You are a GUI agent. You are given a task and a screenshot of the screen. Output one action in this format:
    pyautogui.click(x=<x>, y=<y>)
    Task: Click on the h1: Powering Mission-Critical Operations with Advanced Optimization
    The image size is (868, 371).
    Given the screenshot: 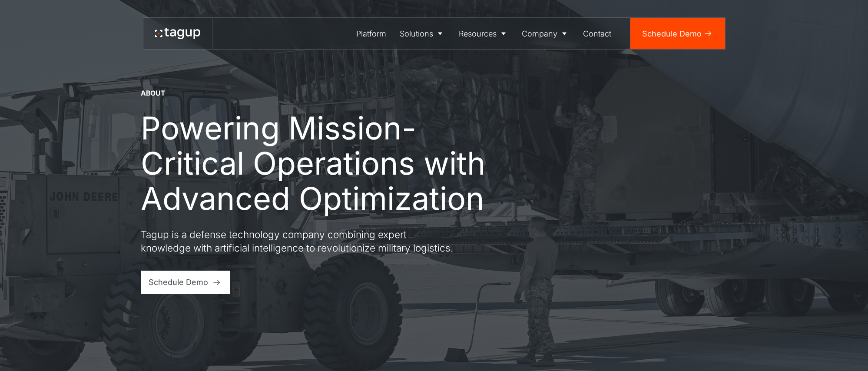 What is the action you would take?
    pyautogui.click(x=323, y=163)
    